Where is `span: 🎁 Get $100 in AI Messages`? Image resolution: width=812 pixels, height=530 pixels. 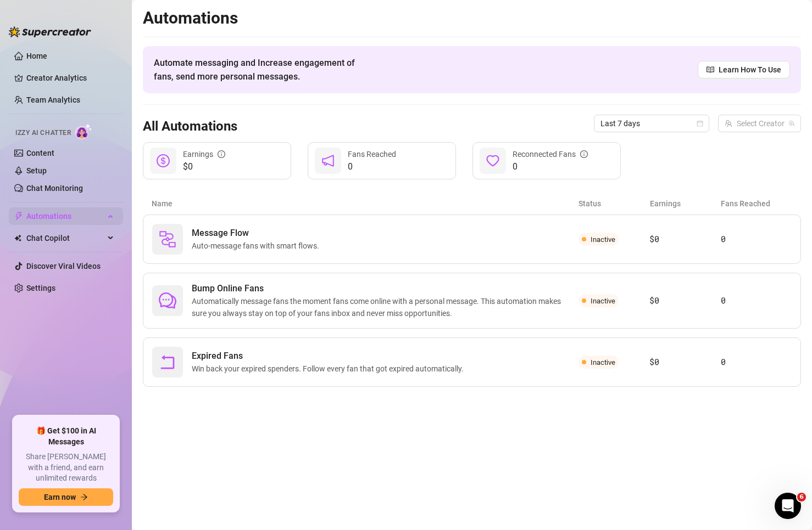 span: 🎁 Get $100 in AI Messages is located at coordinates (66, 436).